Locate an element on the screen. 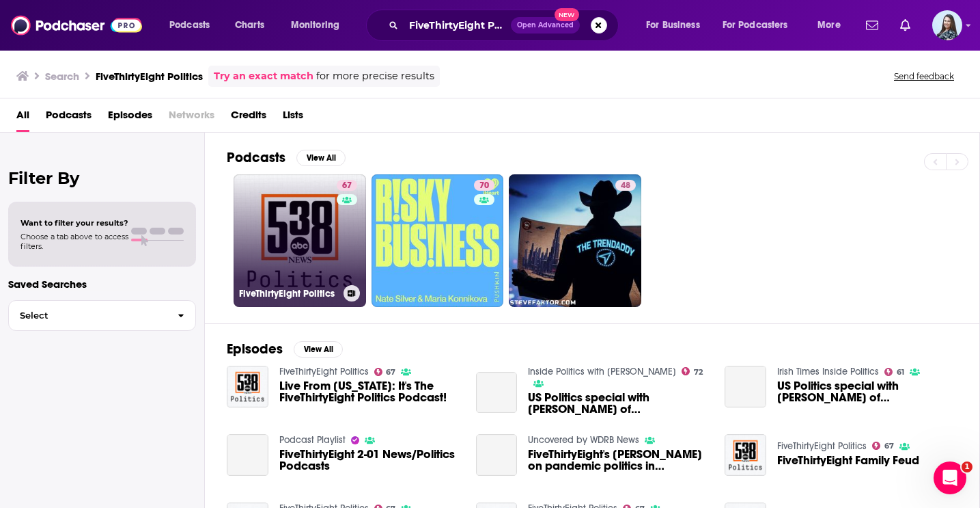 Image resolution: width=980 pixels, height=508 pixels. span: Charts is located at coordinates (249, 25).